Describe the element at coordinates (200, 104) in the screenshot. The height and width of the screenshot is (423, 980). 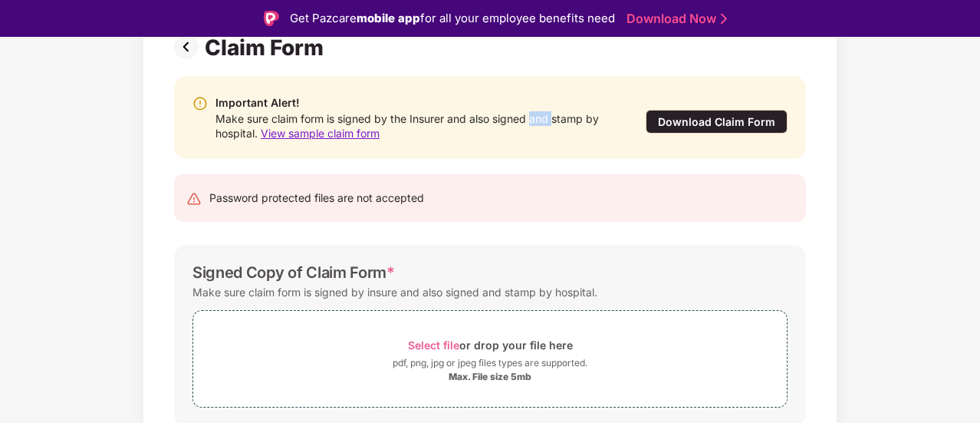
I see `img: svg+xml;base64,PHN2ZyBpZD0iV2FybmluZ18tXzIweDIwIiBkYXRhLW5hbWU9Ildhcm5pbmcgLSAyMHgyMCIgeG1sbnM9Im...` at that location.